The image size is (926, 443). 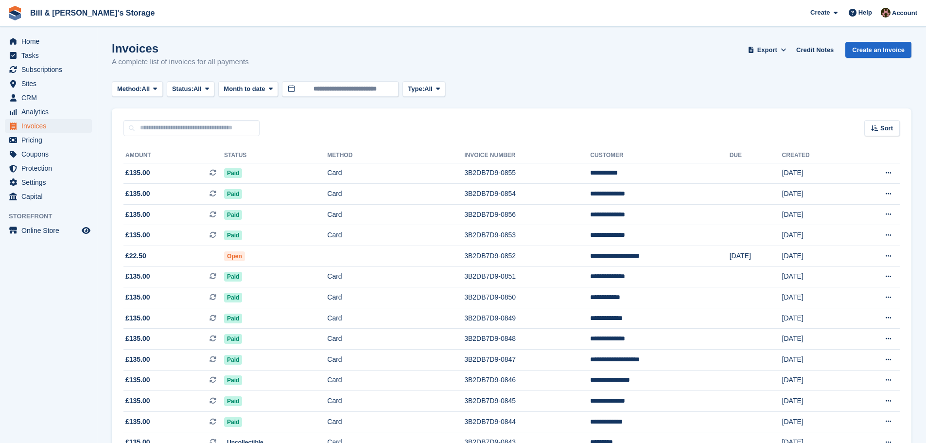 What do you see at coordinates (527, 173) in the screenshot?
I see `td: 3B2DB7D9-0855` at bounding box center [527, 173].